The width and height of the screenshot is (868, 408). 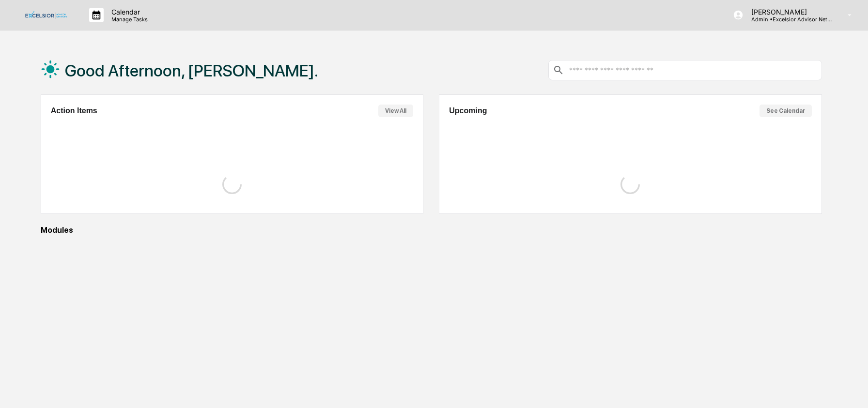 What do you see at coordinates (786, 111) in the screenshot?
I see `button: See Calendar` at bounding box center [786, 111].